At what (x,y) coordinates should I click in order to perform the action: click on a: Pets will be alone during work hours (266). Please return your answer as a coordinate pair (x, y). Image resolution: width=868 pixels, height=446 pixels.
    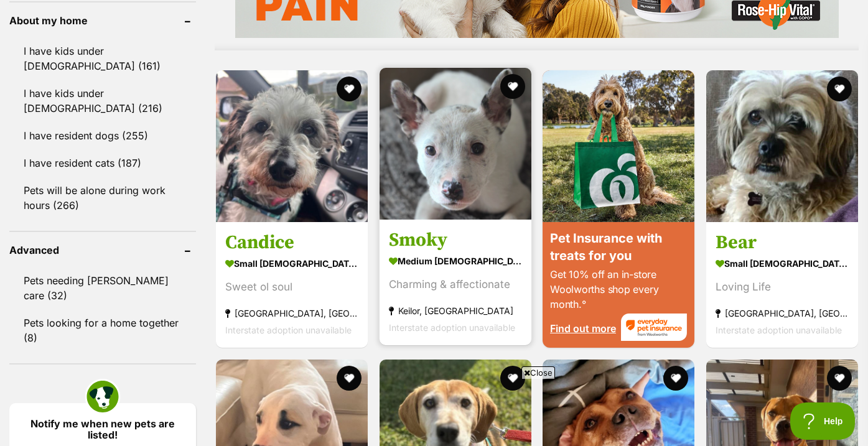
    Looking at the image, I should click on (102, 198).